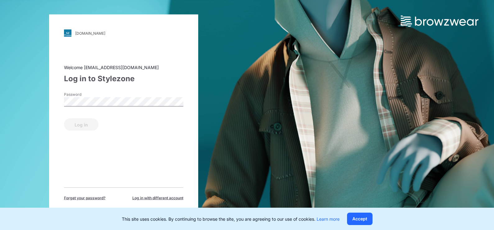  Describe the element at coordinates (85, 198) in the screenshot. I see `span: Forget your password?` at that location.